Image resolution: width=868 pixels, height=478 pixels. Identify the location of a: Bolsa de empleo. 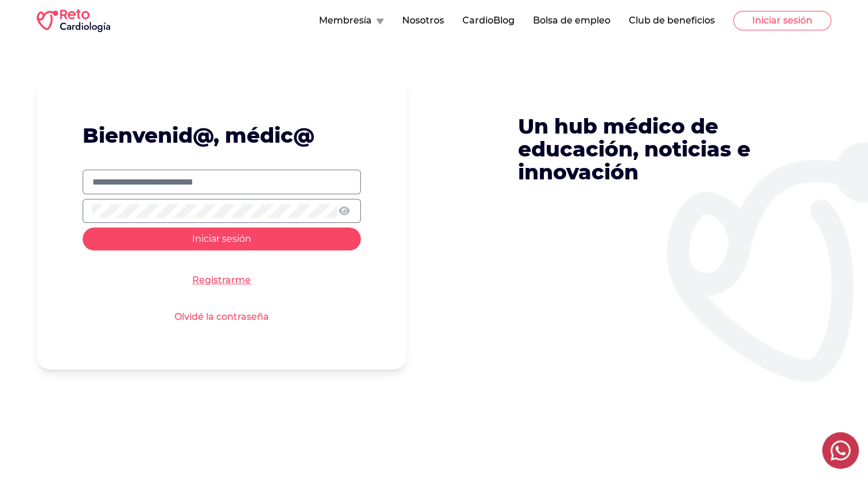
(571, 21).